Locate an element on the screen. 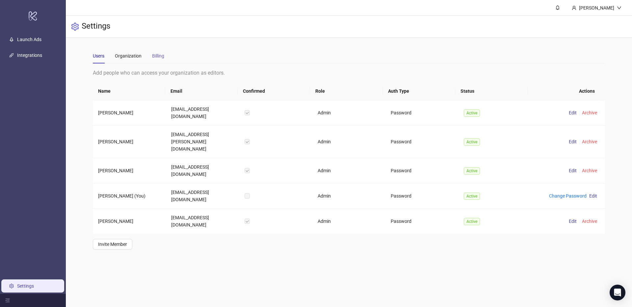 The height and width of the screenshot is (307, 632). span: Invite Member is located at coordinates (113, 245).